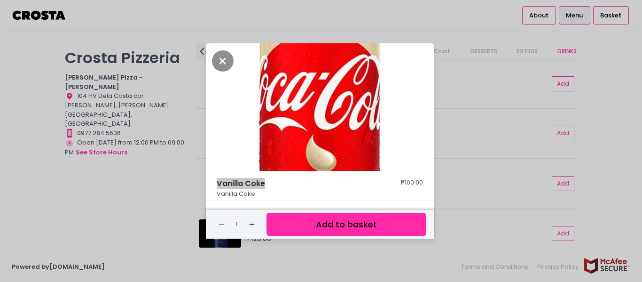 The width and height of the screenshot is (642, 282). I want to click on button: Close, so click(223, 60).